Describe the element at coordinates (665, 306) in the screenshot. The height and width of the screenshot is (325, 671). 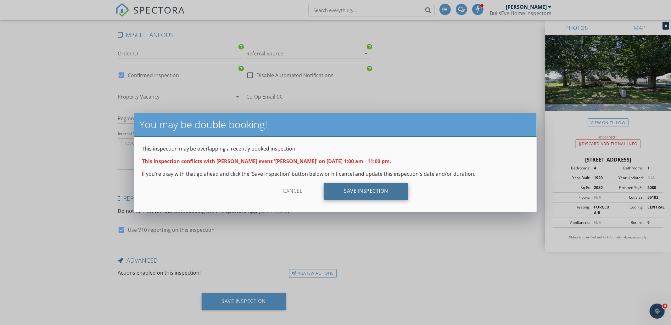
I see `span: 4` at that location.